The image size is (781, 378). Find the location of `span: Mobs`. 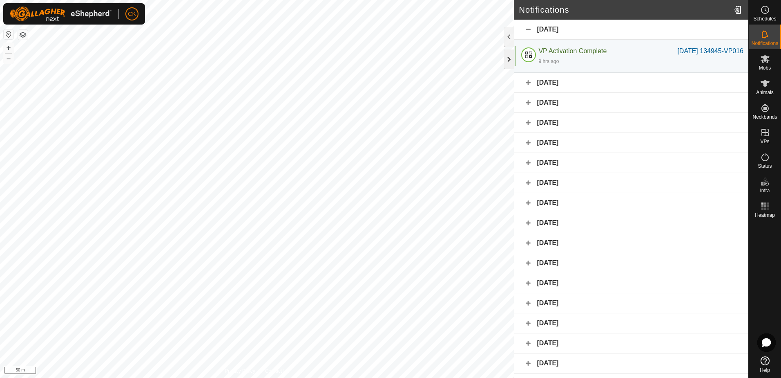

span: Mobs is located at coordinates (765, 68).